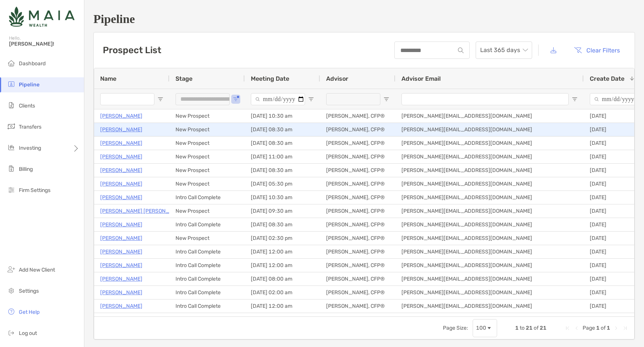 The height and width of the screenshot is (347, 644). I want to click on h3: Prospect List, so click(132, 50).